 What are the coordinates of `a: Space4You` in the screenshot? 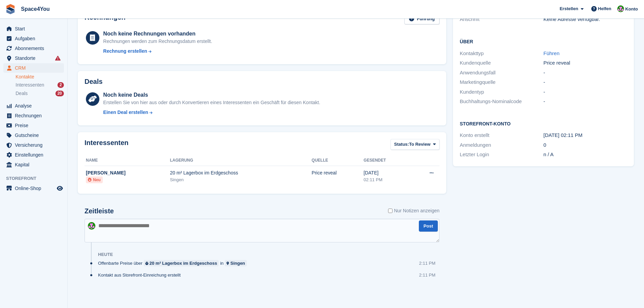 It's located at (35, 9).